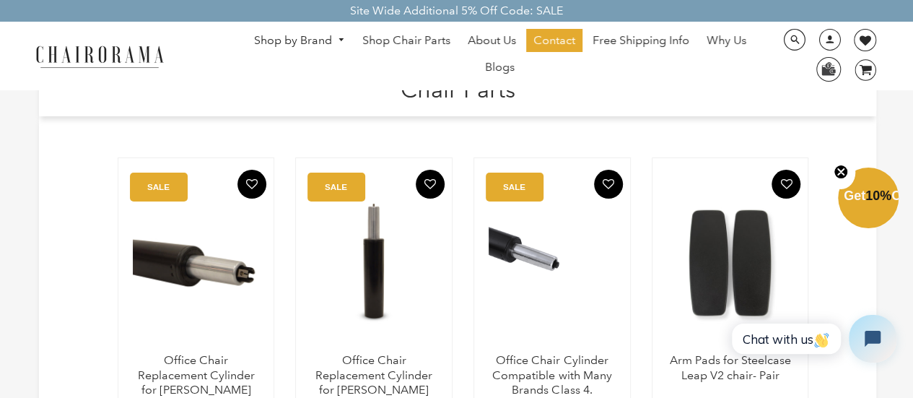 This screenshot has height=398, width=913. Describe the element at coordinates (100, 56) in the screenshot. I see `img: chairorama` at that location.